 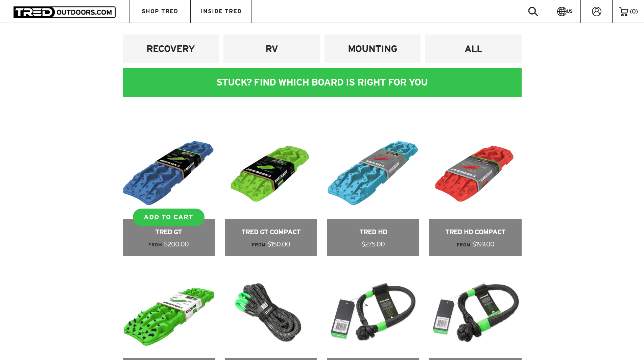 I want to click on a: TRED Outdoors America, so click(x=65, y=12).